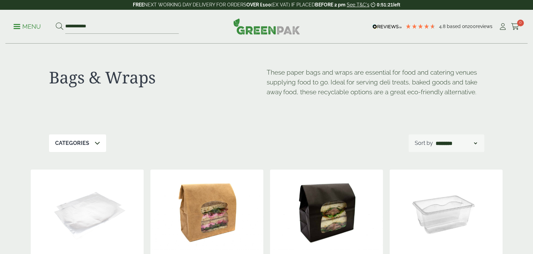 Image resolution: width=533 pixels, height=254 pixels. I want to click on h1: Bags & Wraps, so click(158, 77).